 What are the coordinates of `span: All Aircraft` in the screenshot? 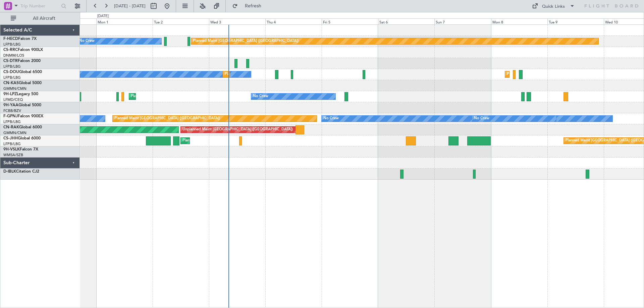 It's located at (44, 19).